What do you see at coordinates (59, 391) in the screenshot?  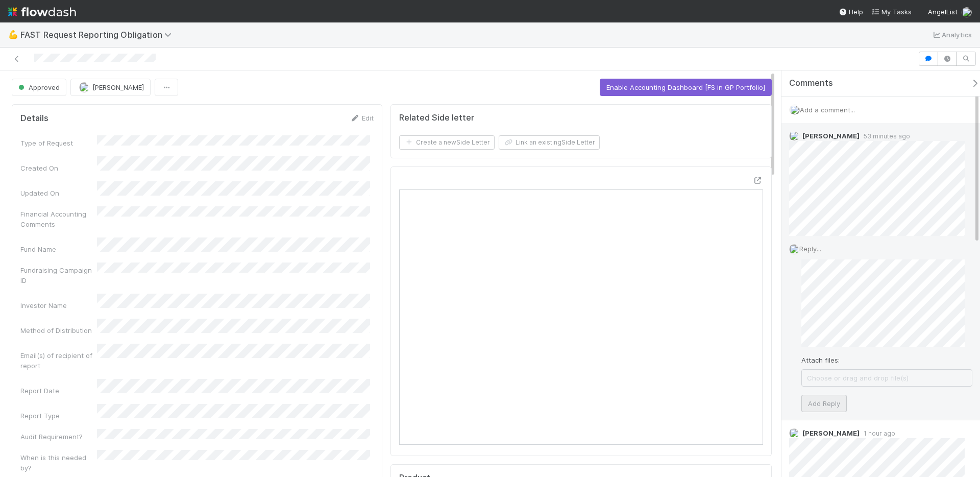 I see `div: Report Date` at bounding box center [59, 391].